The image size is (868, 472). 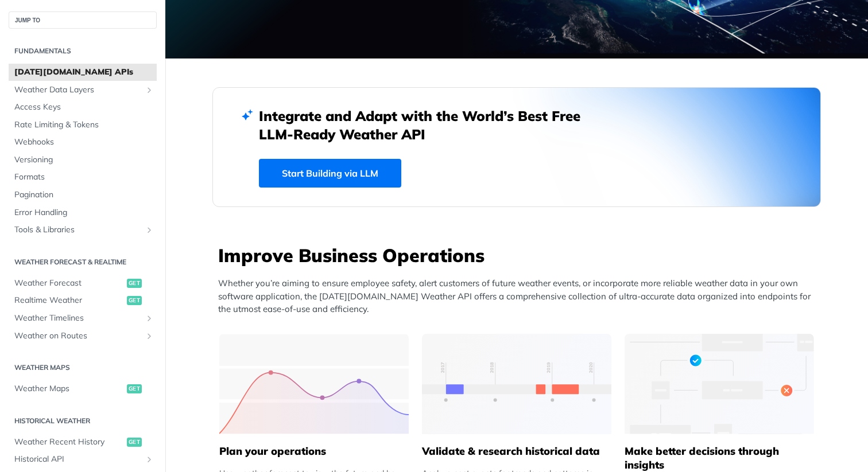 I want to click on span: Versioning, so click(x=84, y=160).